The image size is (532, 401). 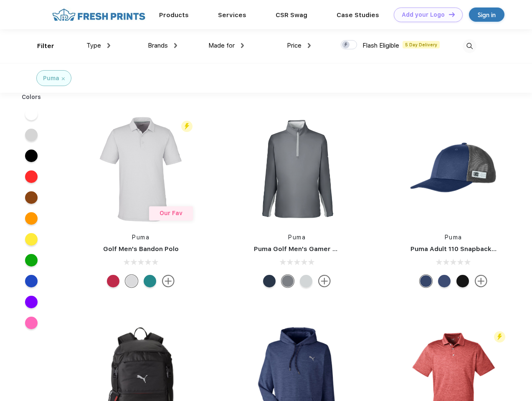 I want to click on img: desktop_search.svg, so click(x=469, y=46).